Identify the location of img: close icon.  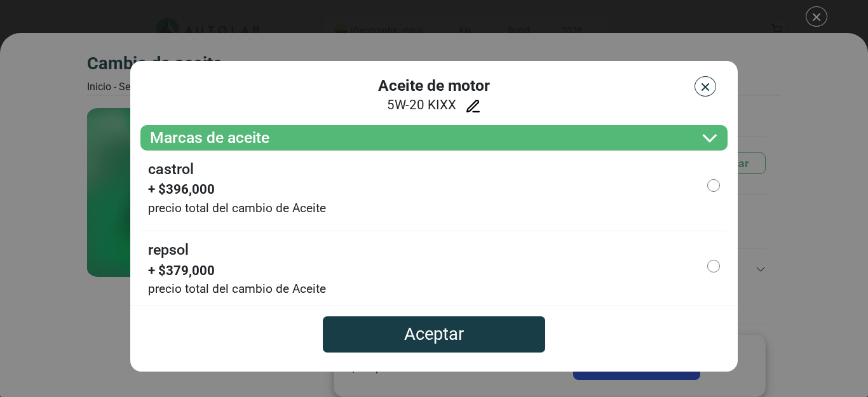
(706, 87).